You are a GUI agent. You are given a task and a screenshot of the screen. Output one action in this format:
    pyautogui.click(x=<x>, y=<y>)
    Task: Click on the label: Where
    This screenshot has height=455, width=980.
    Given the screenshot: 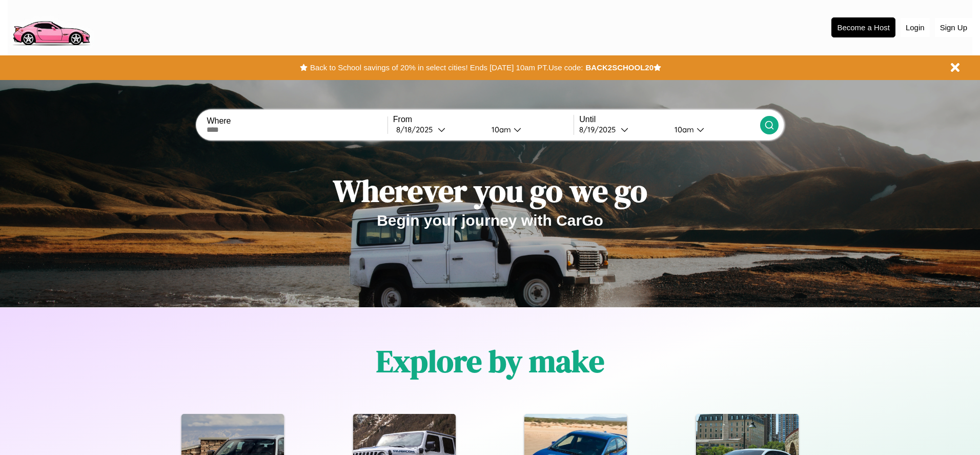 What is the action you would take?
    pyautogui.click(x=296, y=121)
    